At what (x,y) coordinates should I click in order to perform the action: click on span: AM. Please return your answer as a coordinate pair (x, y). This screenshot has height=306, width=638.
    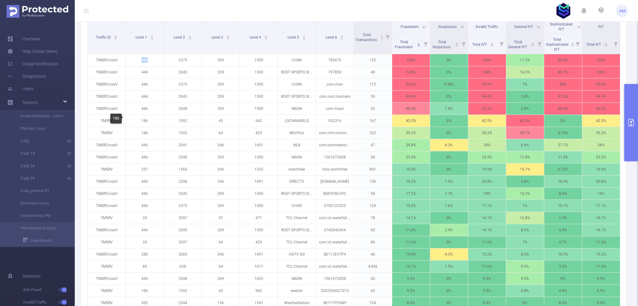
    Looking at the image, I should click on (622, 11).